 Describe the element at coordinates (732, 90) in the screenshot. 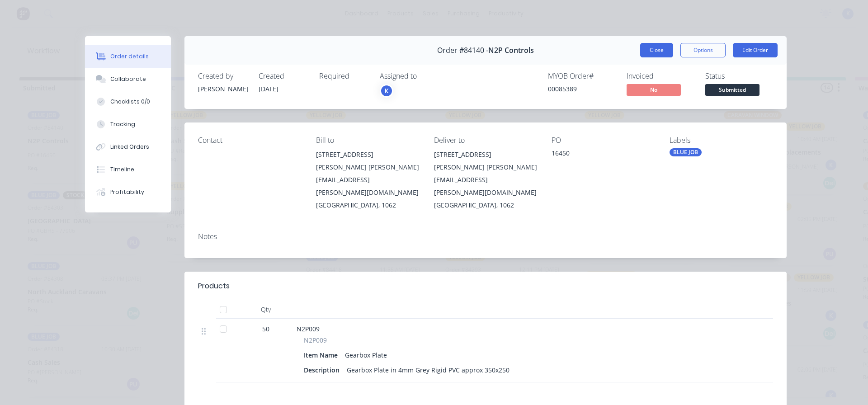

I see `span: Submitted` at that location.